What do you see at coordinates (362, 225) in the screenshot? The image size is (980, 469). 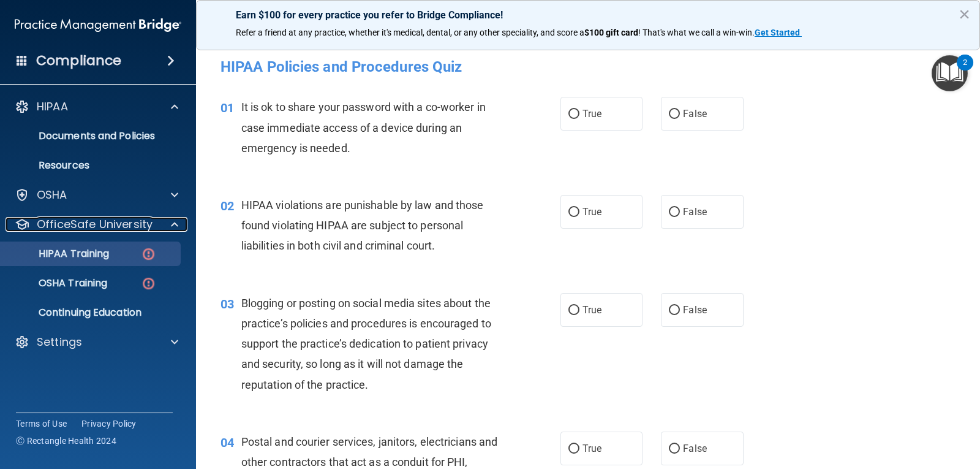 I see `span: HIPAA violations are punishable by law and those found violating HIPAA are subject to personal li...` at bounding box center [362, 225].